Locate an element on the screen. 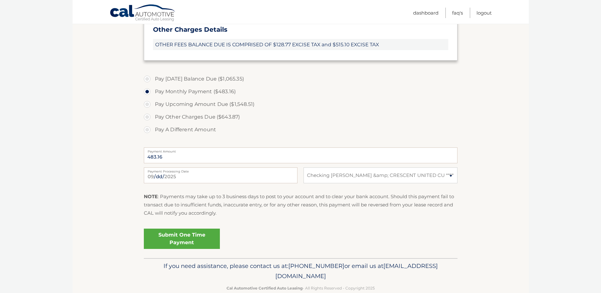  label: Pay A Different Amount is located at coordinates (301, 130).